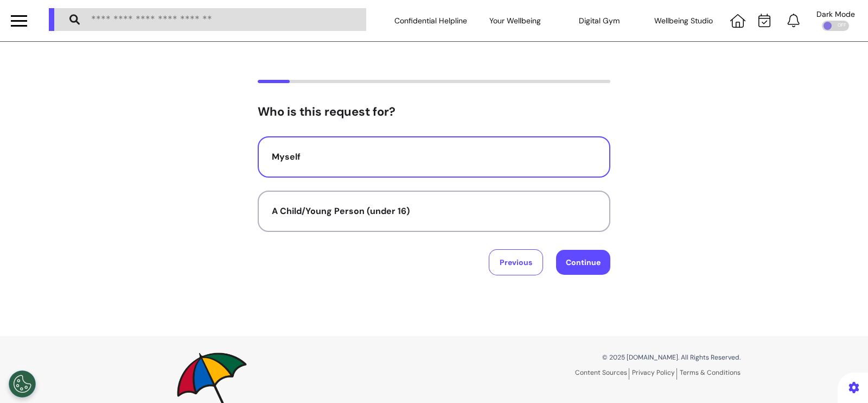  What do you see at coordinates (599, 20) in the screenshot?
I see `div: Digital Gym` at bounding box center [599, 20].